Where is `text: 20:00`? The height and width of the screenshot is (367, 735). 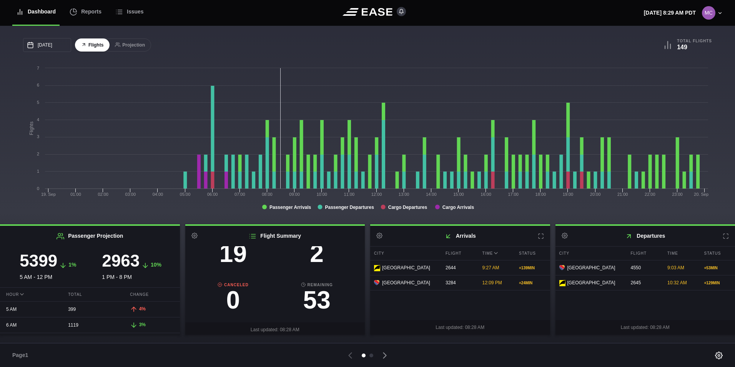
text: 20:00 is located at coordinates (596, 194).